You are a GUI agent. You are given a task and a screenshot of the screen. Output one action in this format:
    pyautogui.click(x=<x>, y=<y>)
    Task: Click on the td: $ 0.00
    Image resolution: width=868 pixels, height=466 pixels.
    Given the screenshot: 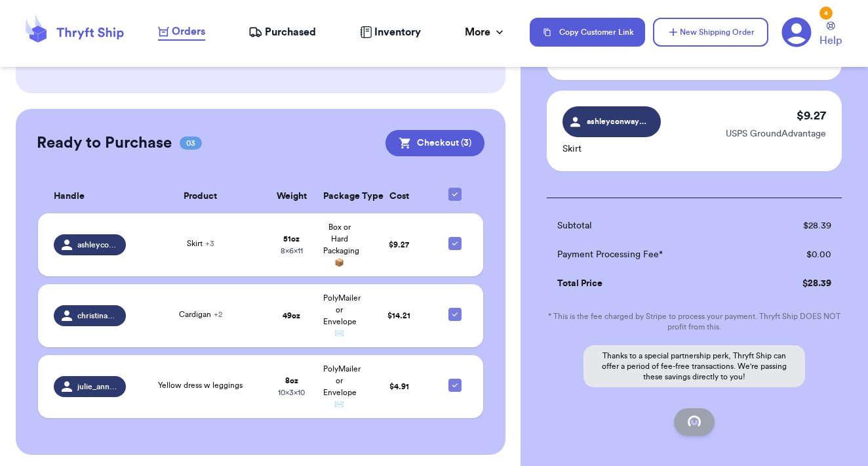 What is the action you would take?
    pyautogui.click(x=800, y=255)
    